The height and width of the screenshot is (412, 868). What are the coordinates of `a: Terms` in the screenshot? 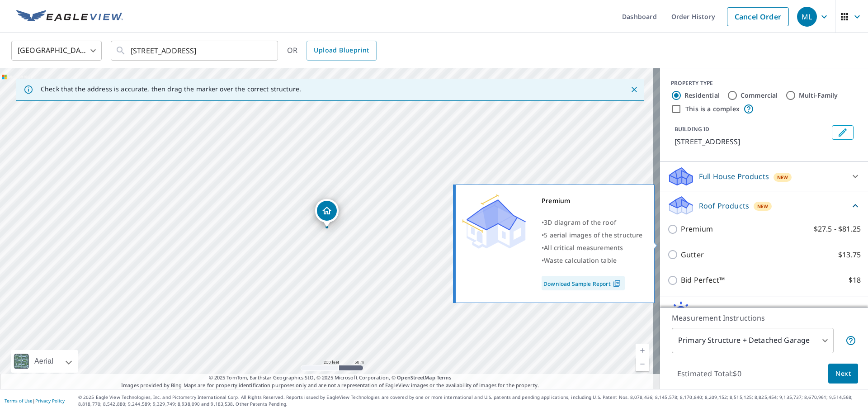 It's located at (444, 377).